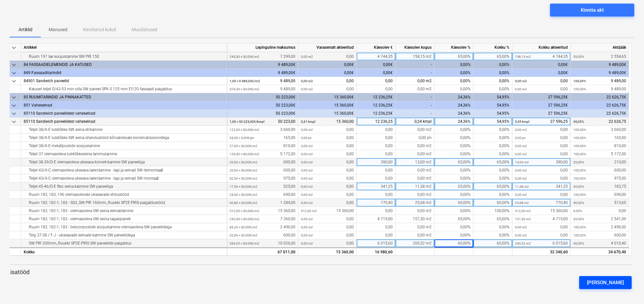 Image resolution: width=644 pixels, height=304 pixels. What do you see at coordinates (124, 202) in the screenshot?
I see `div: Ruum 182; 182-1; 183 - SS3_SW PIR 160mm_Ruukki SP2E-PIRS paigaldustööd` at bounding box center [124, 202].